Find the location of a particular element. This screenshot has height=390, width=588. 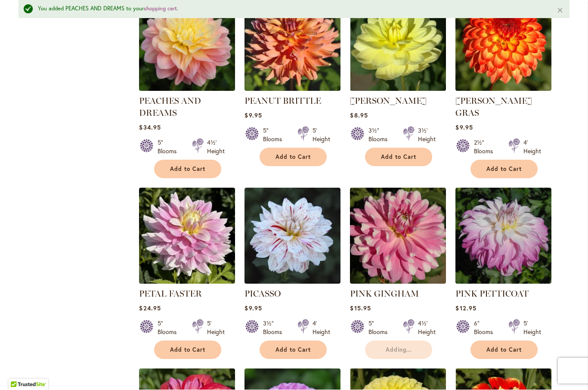

span: $24.95 is located at coordinates (150, 308).